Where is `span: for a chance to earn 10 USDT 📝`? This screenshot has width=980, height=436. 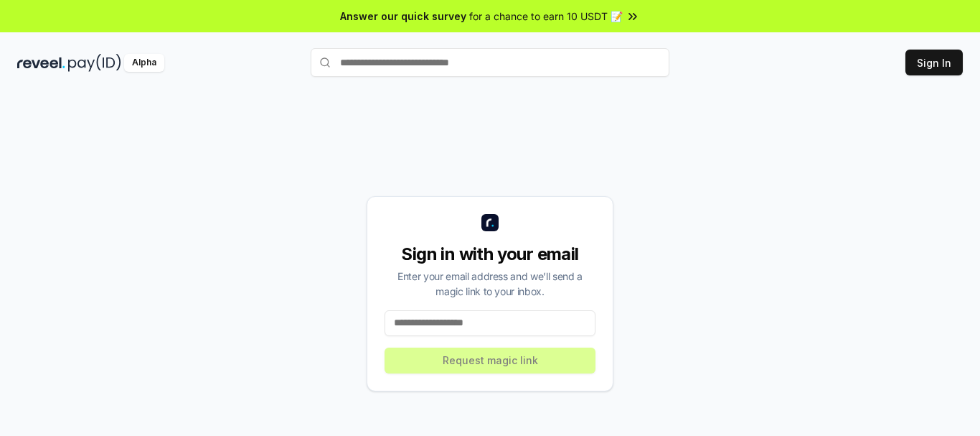
span: for a chance to earn 10 USDT 📝 is located at coordinates (546, 16).